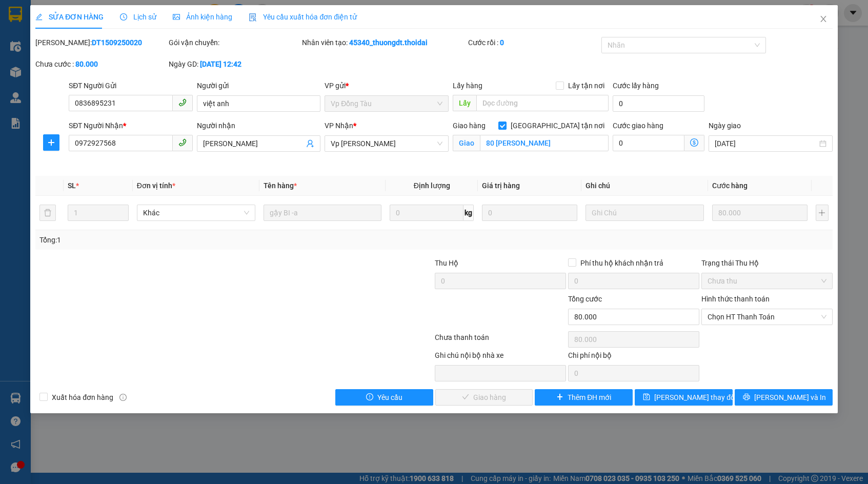  Describe the element at coordinates (370, 398) in the screenshot. I see `span: exclamation-circle` at that location.